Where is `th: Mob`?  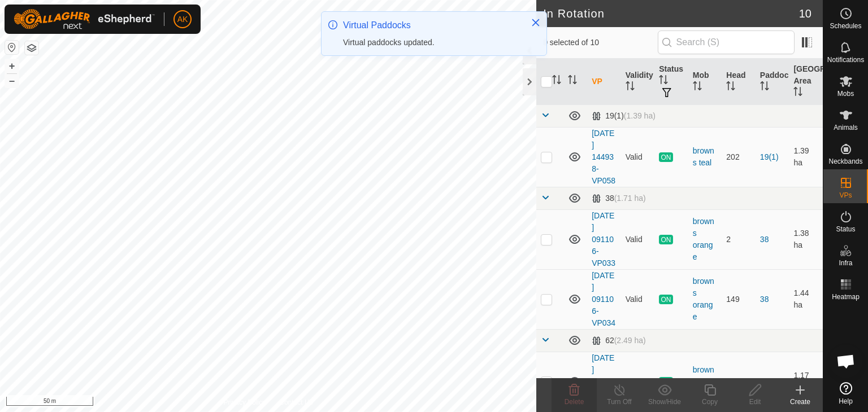
th: Mob is located at coordinates (705, 82).